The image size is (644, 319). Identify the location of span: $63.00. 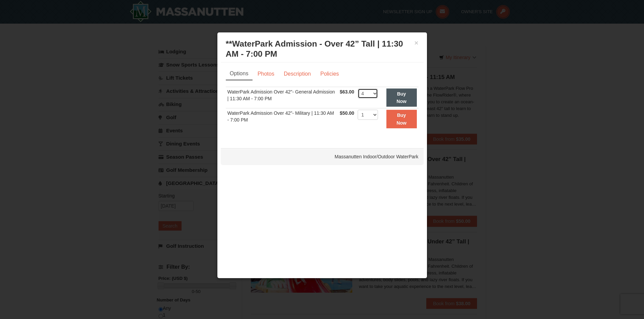
(347, 92).